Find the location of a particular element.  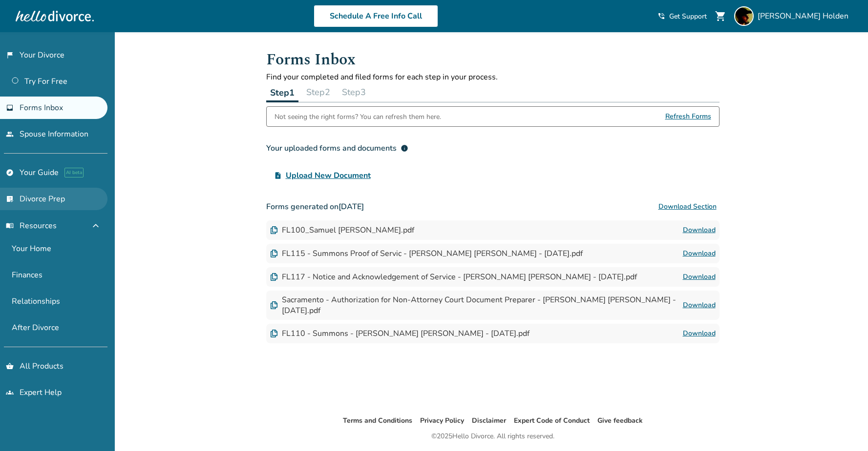

span: shopping_basket is located at coordinates (10, 366).